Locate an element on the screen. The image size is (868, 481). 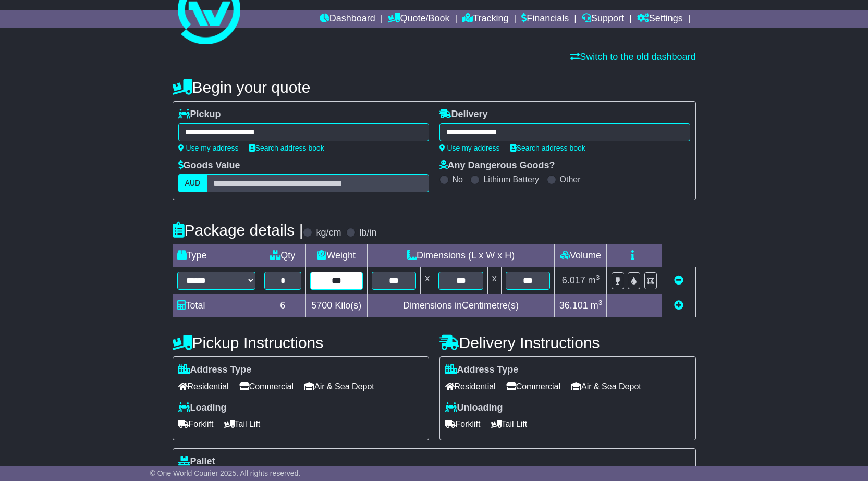
td: Dimensions in Centimetre(s) is located at coordinates (461, 306).